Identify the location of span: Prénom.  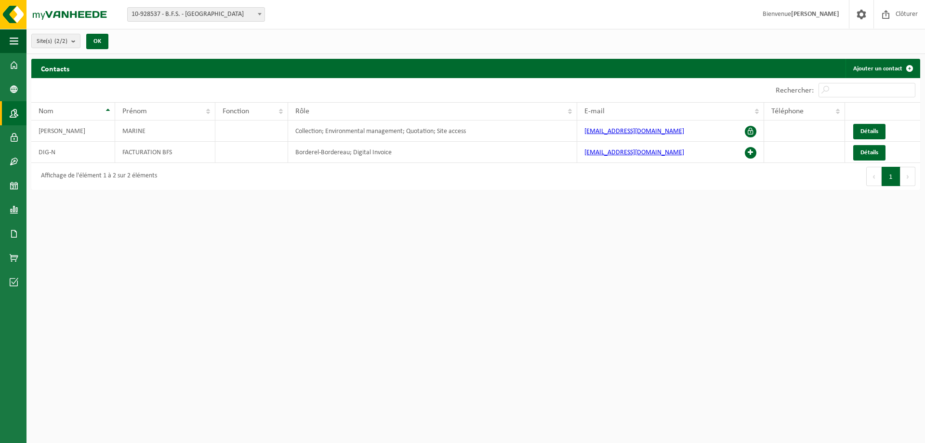
(134, 111).